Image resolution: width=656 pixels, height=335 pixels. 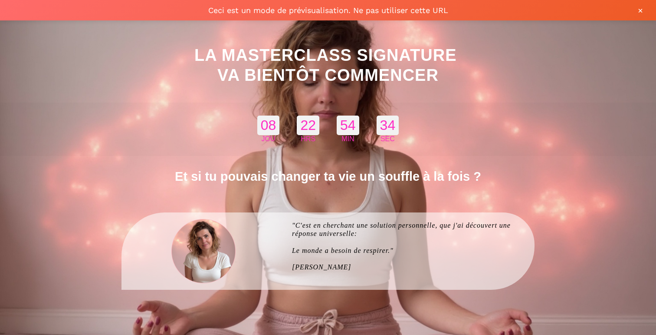 What do you see at coordinates (204, 251) in the screenshot?
I see `img: 34c15ee7ae26b657e95fd2971dd838f4_Copie_de_Systeme.io_Social_Media_Icons_(250_x_250_px)-2.png` at bounding box center [204, 251].